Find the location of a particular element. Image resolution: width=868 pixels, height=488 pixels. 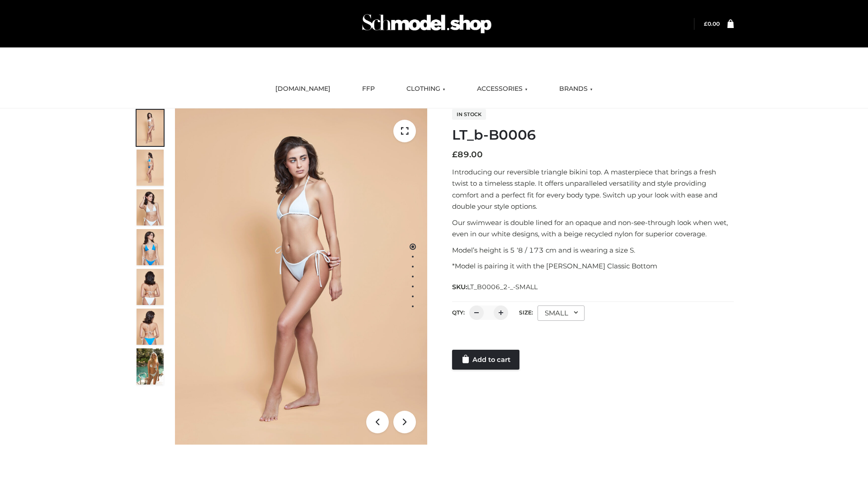

img: ArielClassicBikiniTop_CloudNine_AzureSky_OW114ECO_8-scaled.jpg is located at coordinates (150, 327).